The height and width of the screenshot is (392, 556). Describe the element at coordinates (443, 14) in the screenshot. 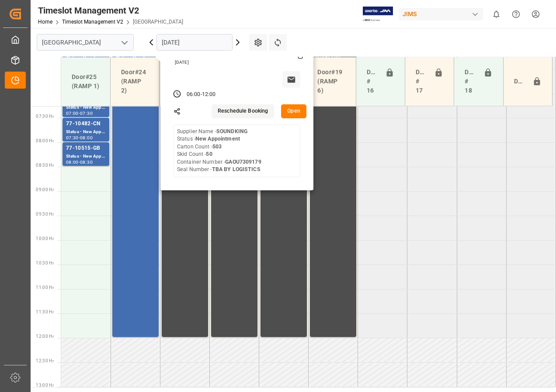

I see `button: JIMS` at that location.